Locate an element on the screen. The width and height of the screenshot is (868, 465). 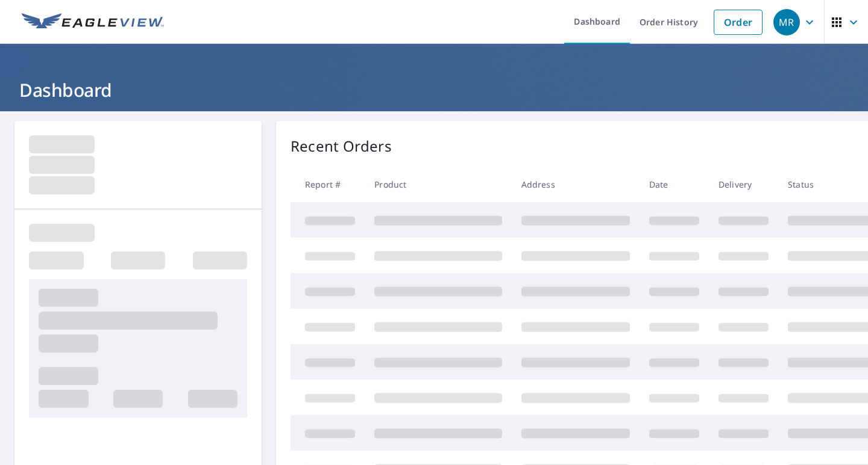
th: Report # is located at coordinates (327, 184).